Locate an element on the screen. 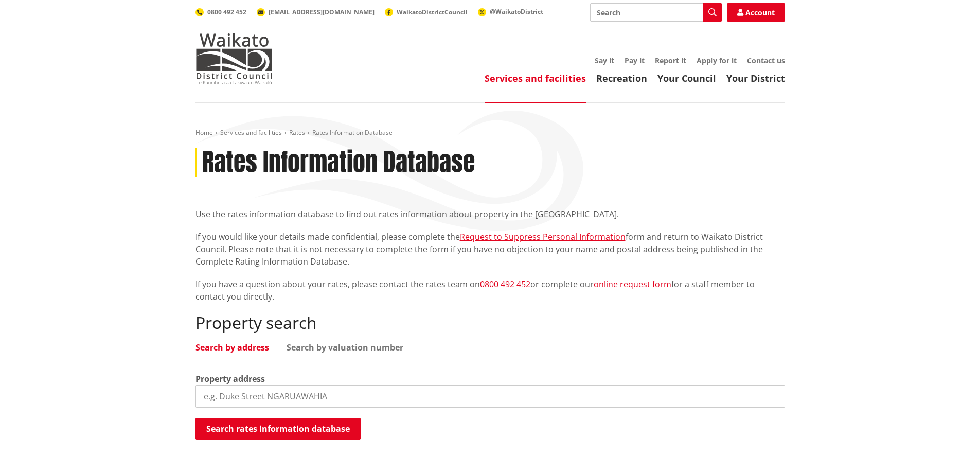  a: Pay it is located at coordinates (634, 60).